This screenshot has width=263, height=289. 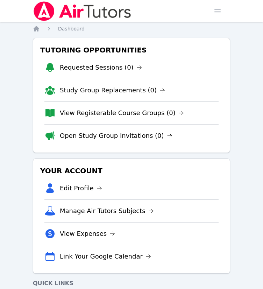 I want to click on a: Dashboard, so click(x=71, y=29).